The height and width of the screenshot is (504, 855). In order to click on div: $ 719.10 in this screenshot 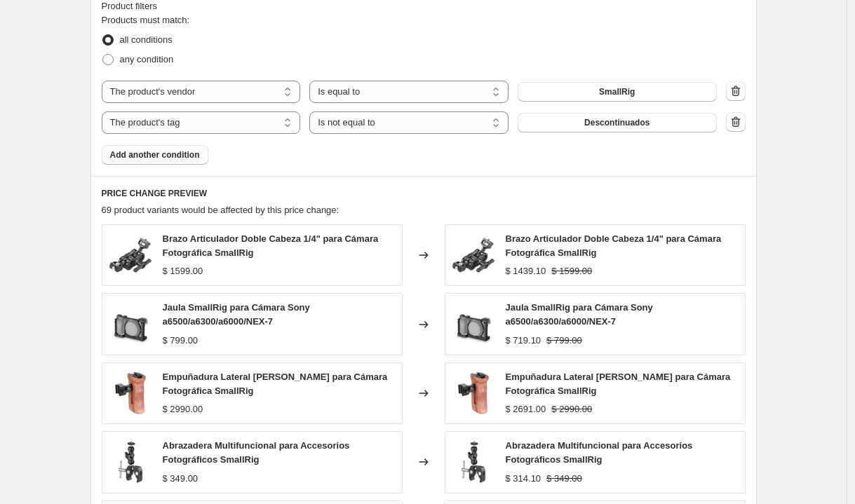, I will do `click(523, 341)`.